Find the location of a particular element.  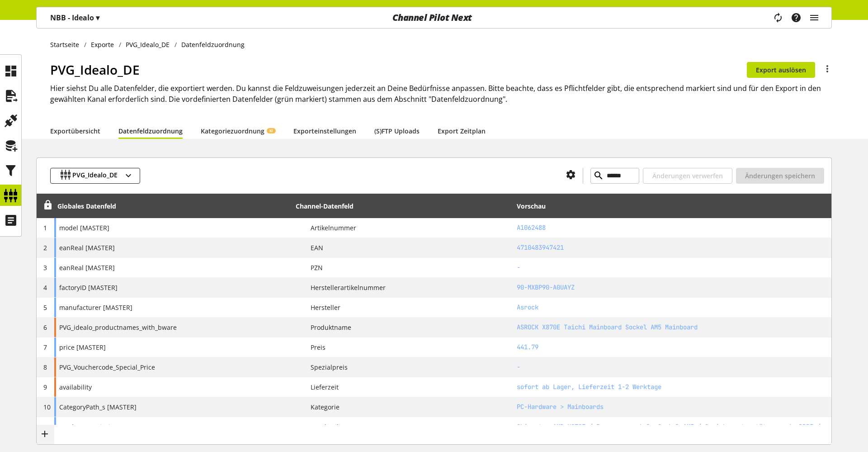

span: 5 is located at coordinates (45, 307).